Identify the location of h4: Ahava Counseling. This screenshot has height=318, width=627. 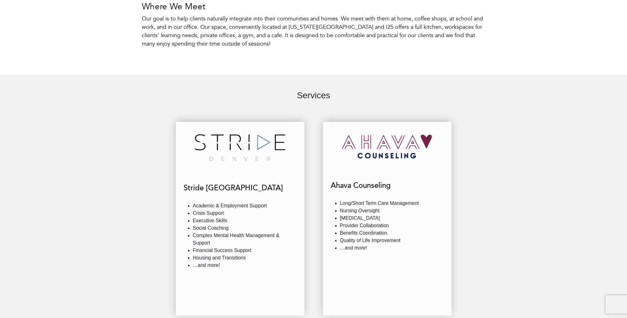
(387, 185).